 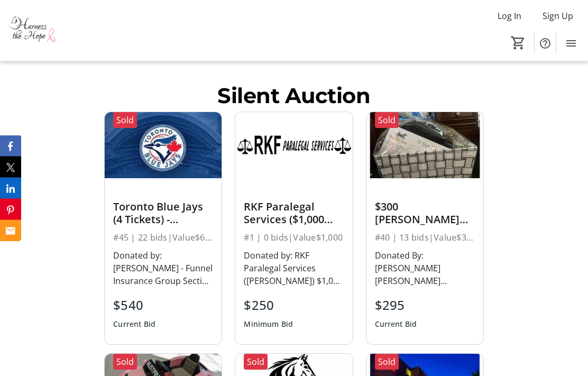 What do you see at coordinates (268, 324) in the screenshot?
I see `div: Minimum Bid` at bounding box center [268, 324].